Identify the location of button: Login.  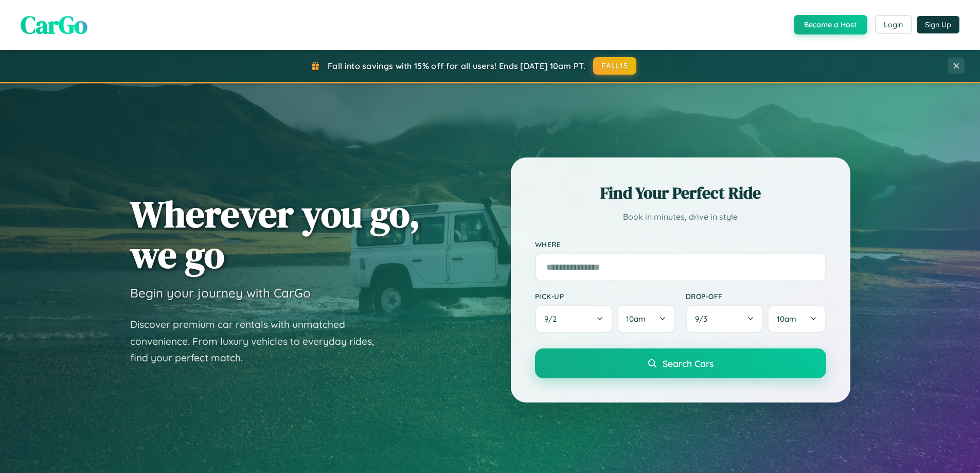
(893, 25).